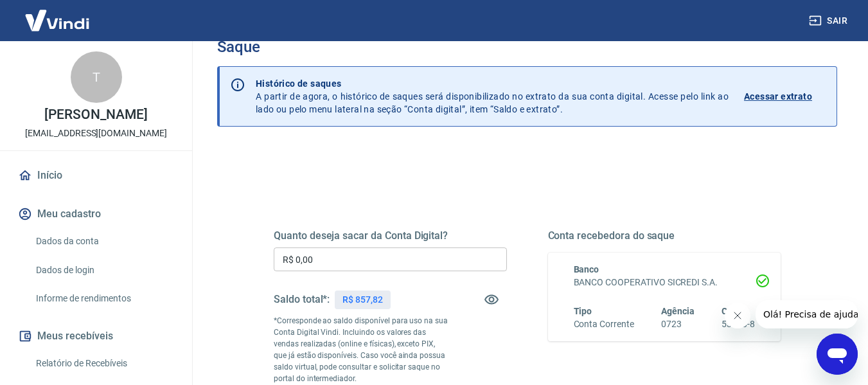  Describe the element at coordinates (527, 47) in the screenshot. I see `h3: Saque` at that location.